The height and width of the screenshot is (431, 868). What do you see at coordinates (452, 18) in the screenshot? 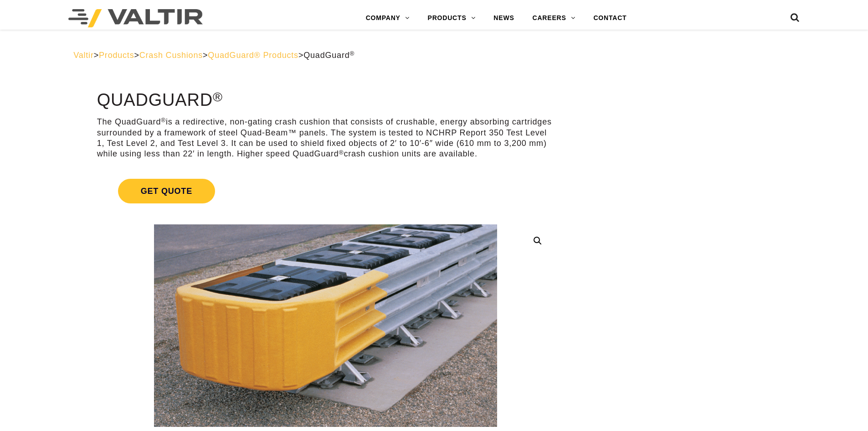
I see `a: PRODUCTS` at bounding box center [452, 18].